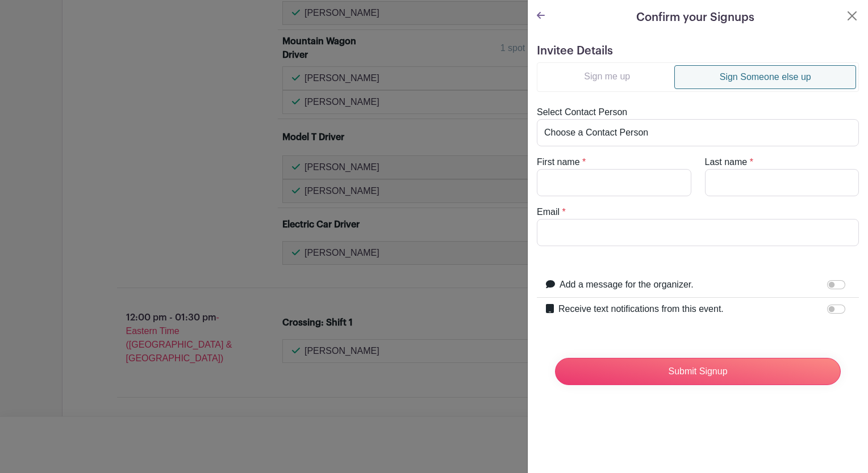  What do you see at coordinates (548, 213) in the screenshot?
I see `label: Email` at bounding box center [548, 213].